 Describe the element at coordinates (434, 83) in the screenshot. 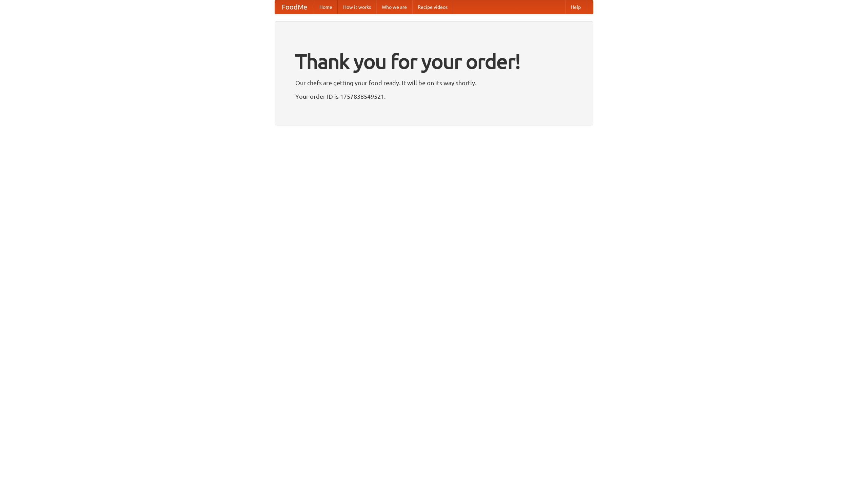

I see `p: Our chefs are getting your food ready. It will be on its way shortly.` at that location.